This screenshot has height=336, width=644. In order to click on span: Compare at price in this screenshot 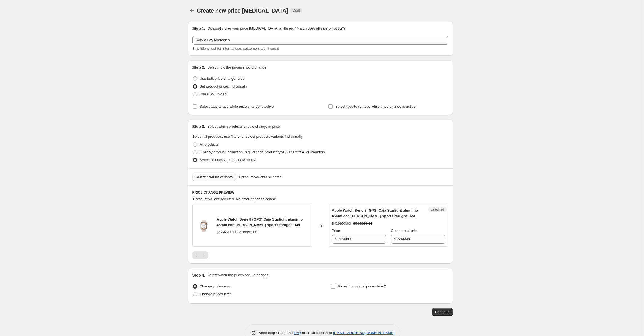, I will do `click(405, 231)`.